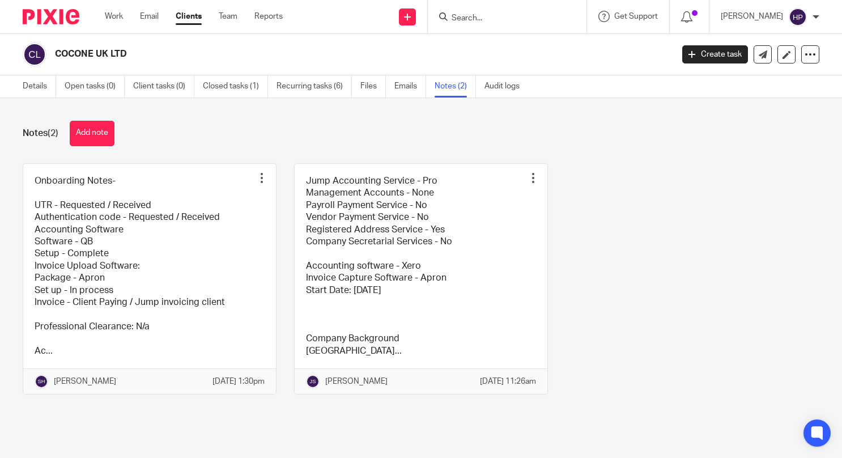 Image resolution: width=842 pixels, height=458 pixels. What do you see at coordinates (40, 133) in the screenshot?
I see `h1: Notes` at bounding box center [40, 133].